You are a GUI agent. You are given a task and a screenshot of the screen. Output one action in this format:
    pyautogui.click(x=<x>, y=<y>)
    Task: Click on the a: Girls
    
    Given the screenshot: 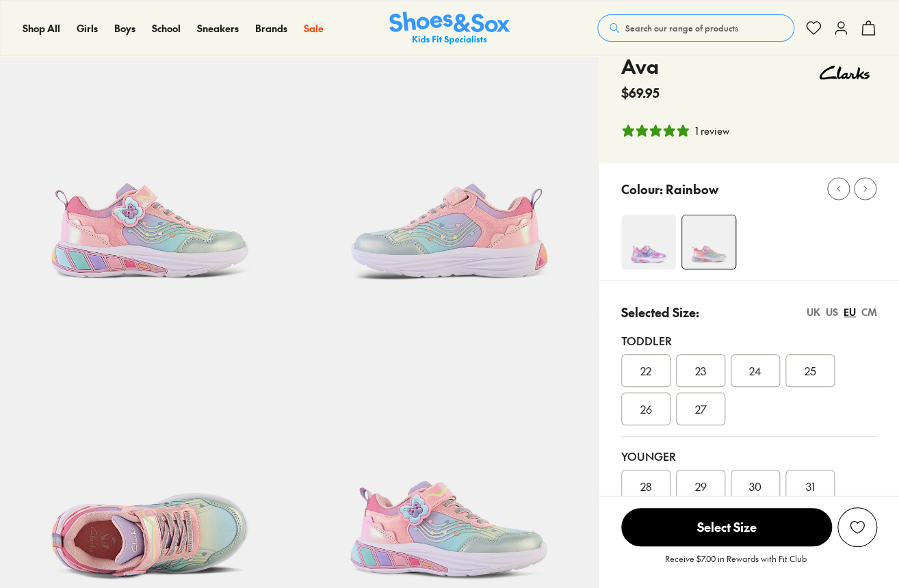 What is the action you would take?
    pyautogui.click(x=87, y=28)
    